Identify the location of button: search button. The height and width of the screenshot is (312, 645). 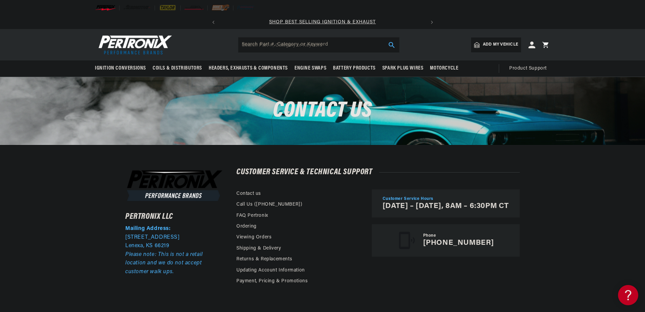
(392, 45).